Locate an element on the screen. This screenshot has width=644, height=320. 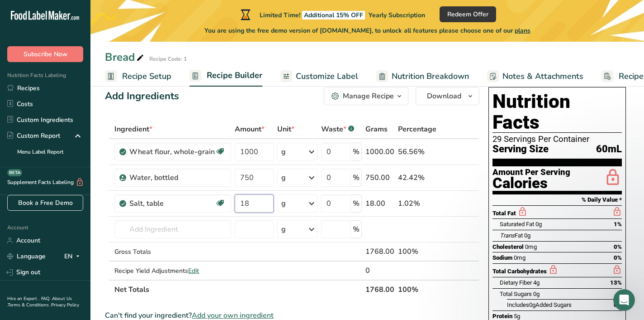
div: Water, bottled is located at coordinates (177, 178).